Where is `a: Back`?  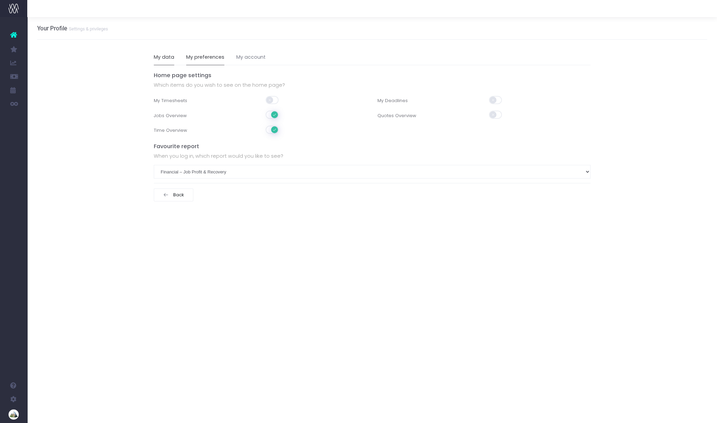 a: Back is located at coordinates (174, 195).